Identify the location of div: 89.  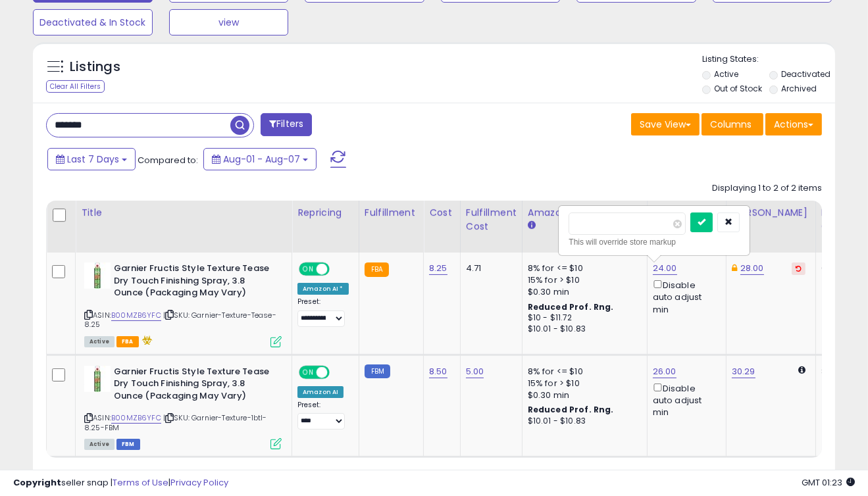
(842, 372).